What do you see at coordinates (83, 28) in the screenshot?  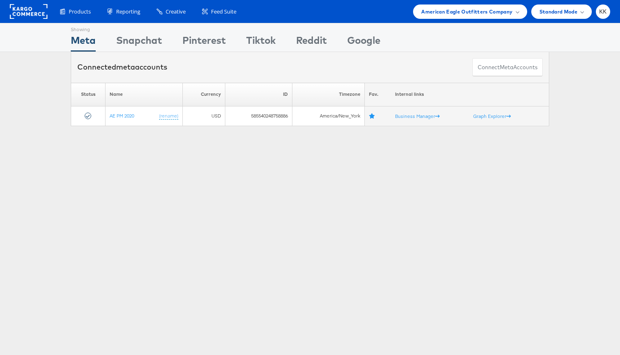 I see `div: Showing` at bounding box center [83, 28].